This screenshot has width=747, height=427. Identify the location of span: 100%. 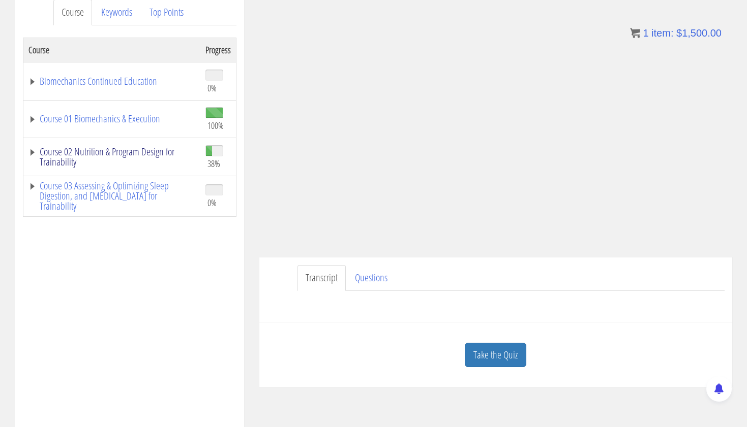
(215, 126).